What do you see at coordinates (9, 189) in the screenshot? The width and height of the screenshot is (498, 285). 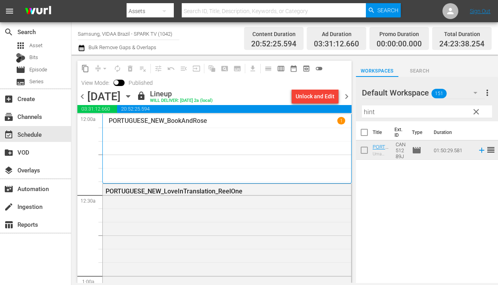 I see `span: Automation` at bounding box center [9, 189].